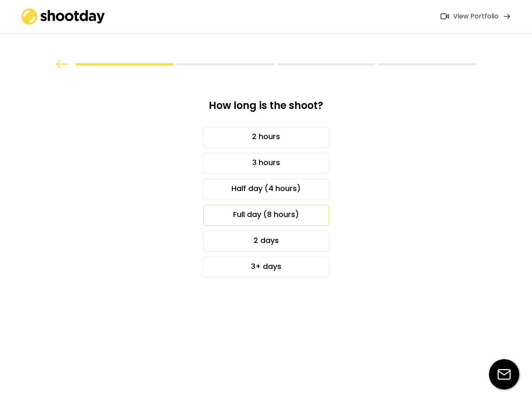  What do you see at coordinates (266, 137) in the screenshot?
I see `div: 2 hours` at bounding box center [266, 137].